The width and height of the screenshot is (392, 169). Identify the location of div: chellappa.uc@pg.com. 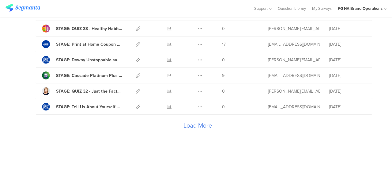
(294, 60).